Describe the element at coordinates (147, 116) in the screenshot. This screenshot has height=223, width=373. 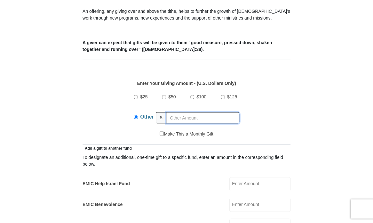
I see `span: Other` at that location.